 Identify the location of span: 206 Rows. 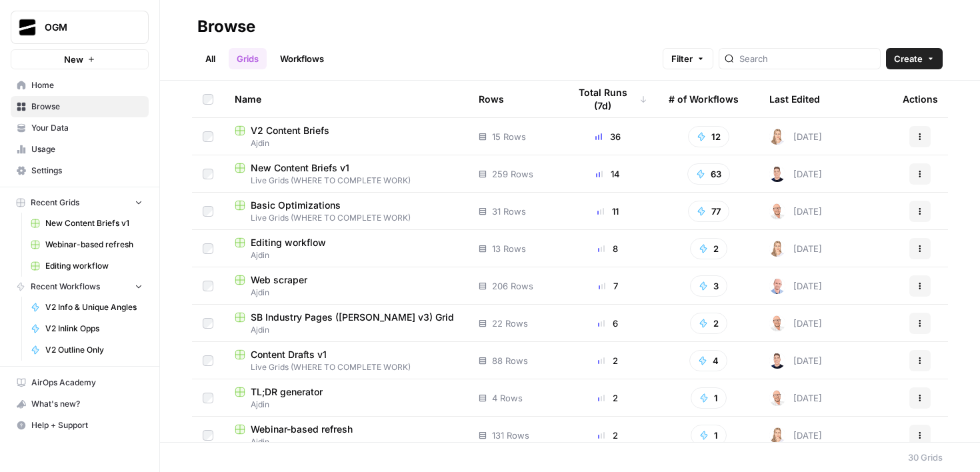
(512, 286).